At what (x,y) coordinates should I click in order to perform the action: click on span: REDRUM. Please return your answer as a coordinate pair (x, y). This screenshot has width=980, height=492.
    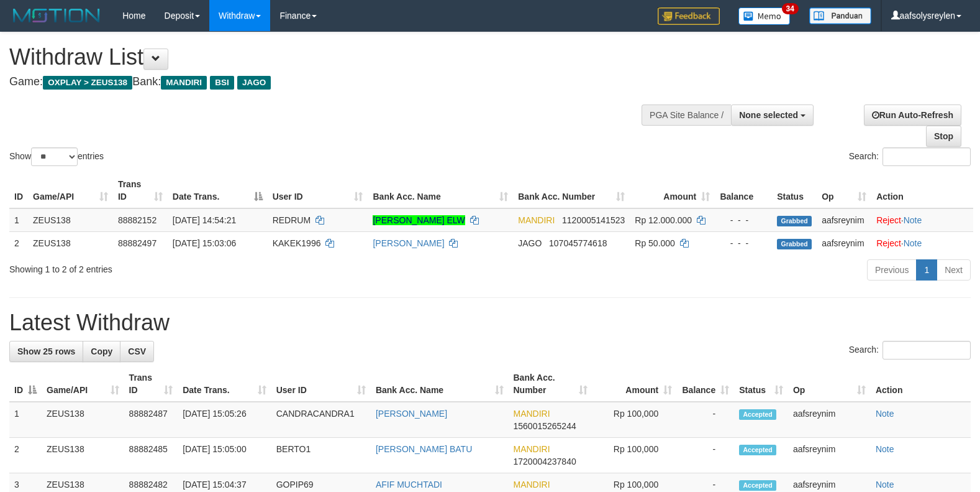
    Looking at the image, I should click on (292, 220).